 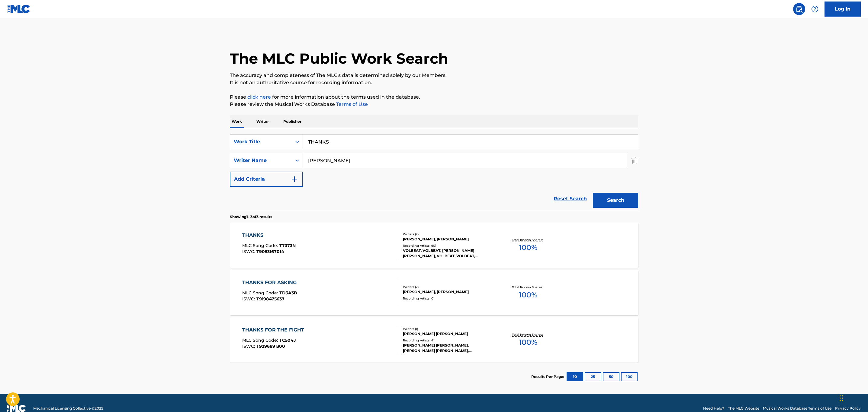 What do you see at coordinates (294, 179) in the screenshot?
I see `img: 9d2ae6d4665cec9f34b9.svg` at bounding box center [294, 179].